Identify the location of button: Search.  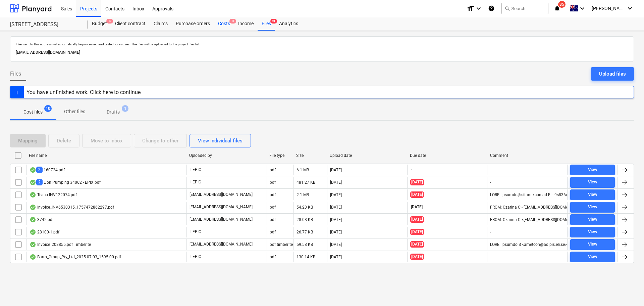
(525, 9).